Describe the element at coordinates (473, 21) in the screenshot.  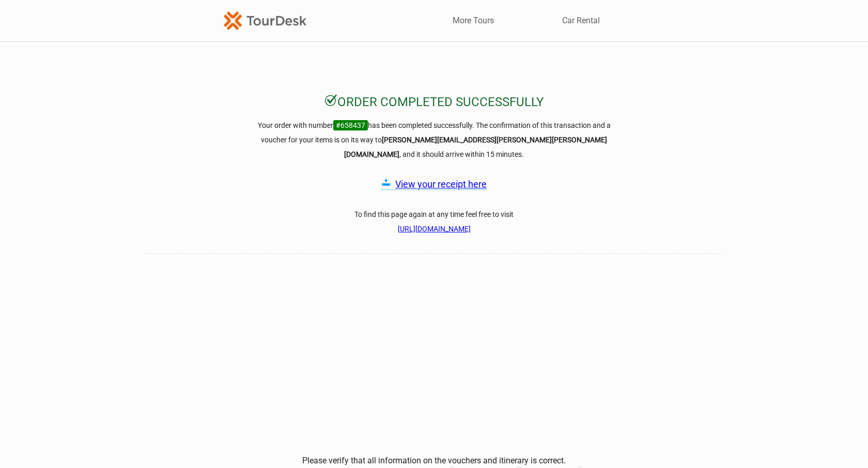
I see `a: More Tours` at that location.